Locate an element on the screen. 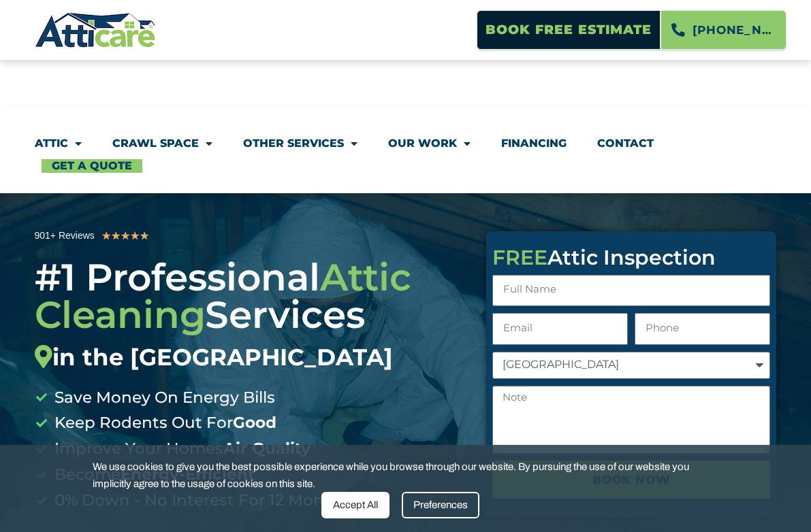 This screenshot has height=532, width=811. span: Keep Rodents Out For is located at coordinates (164, 424).